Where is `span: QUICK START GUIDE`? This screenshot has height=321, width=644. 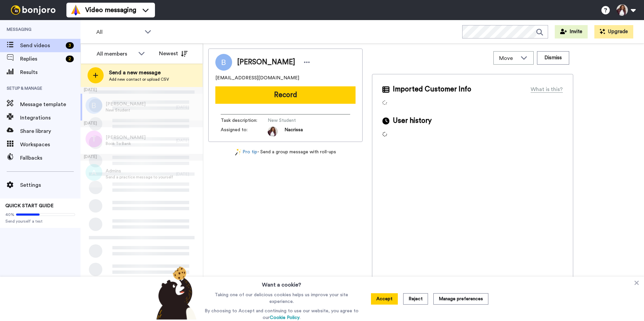
span: QUICK START GUIDE is located at coordinates (29, 206).